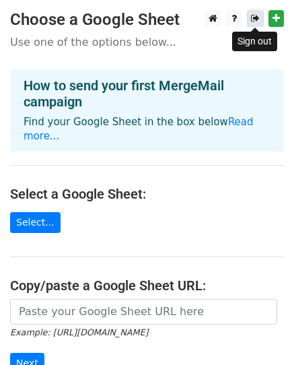 Image resolution: width=294 pixels, height=365 pixels. Describe the element at coordinates (147, 20) in the screenshot. I see `h3: Choose a Google Sheet` at that location.